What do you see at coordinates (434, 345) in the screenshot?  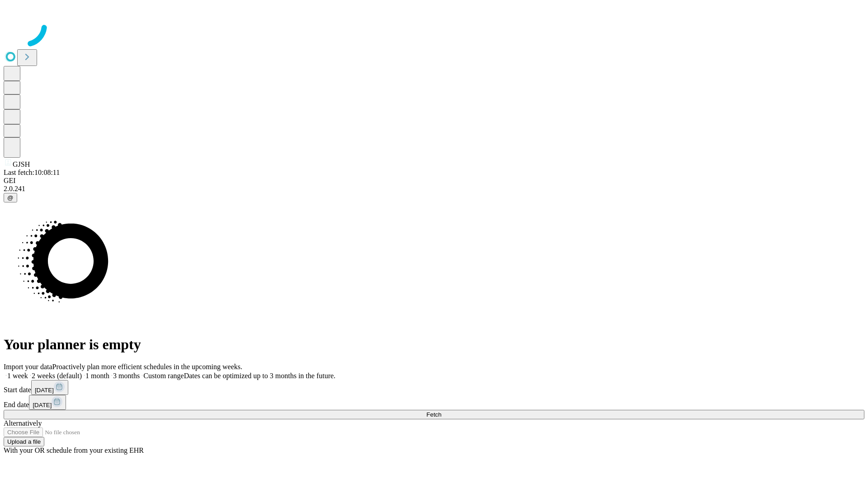 I see `h1: Your planner is empty` at bounding box center [434, 345].